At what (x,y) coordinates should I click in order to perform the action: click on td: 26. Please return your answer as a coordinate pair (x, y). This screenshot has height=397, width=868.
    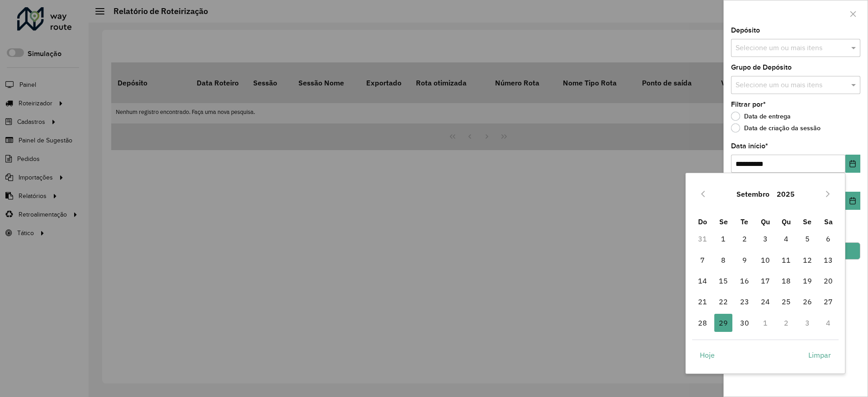
    Looking at the image, I should click on (807, 302).